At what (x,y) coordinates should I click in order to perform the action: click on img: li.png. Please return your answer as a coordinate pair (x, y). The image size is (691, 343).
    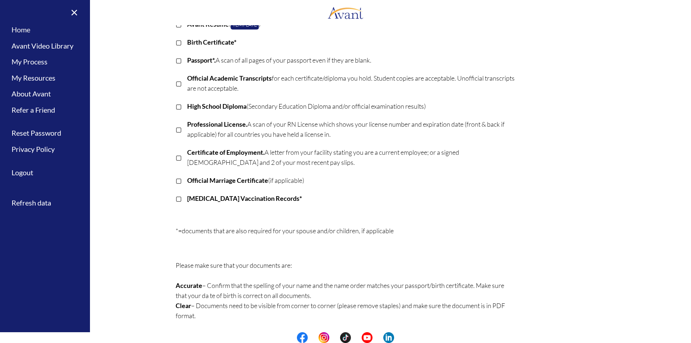
    Looking at the image, I should click on (389, 338).